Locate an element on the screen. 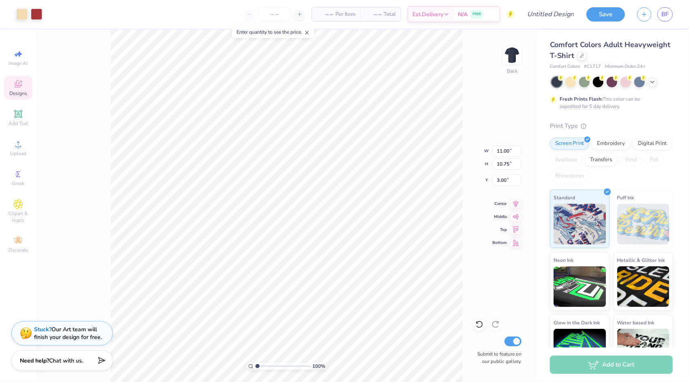 This screenshot has height=382, width=689. div: This color can be expedited for 5 day delivery. is located at coordinates (610, 103).